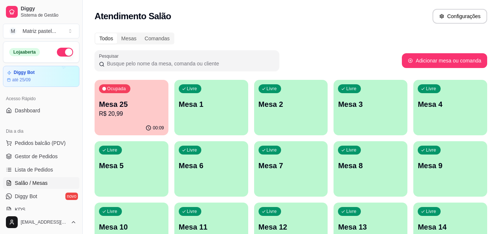 Image resolution: width=499 pixels, height=234 pixels. What do you see at coordinates (370, 165) in the screenshot?
I see `p: Mesa 8` at bounding box center [370, 165].